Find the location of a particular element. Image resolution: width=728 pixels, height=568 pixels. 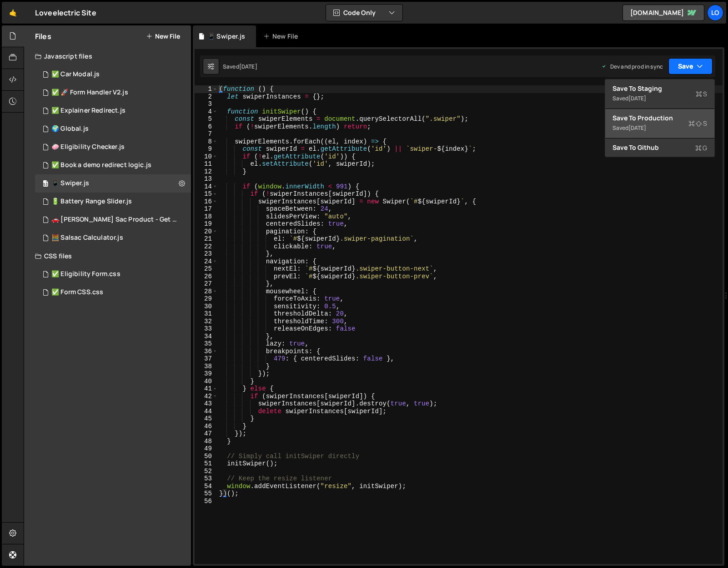

div: 6 is located at coordinates (206, 127).